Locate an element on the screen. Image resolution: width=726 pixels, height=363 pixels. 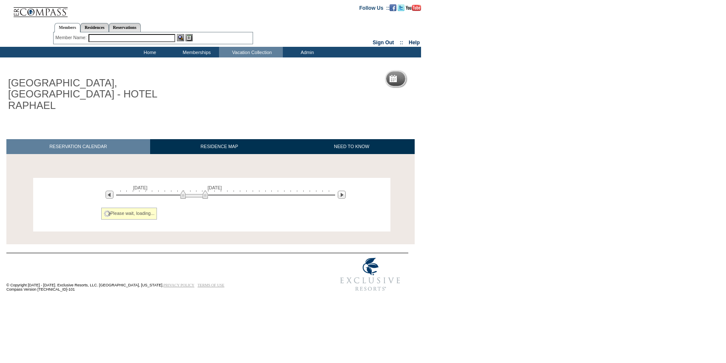
a: Become our fan on Facebook is located at coordinates (393, 7).